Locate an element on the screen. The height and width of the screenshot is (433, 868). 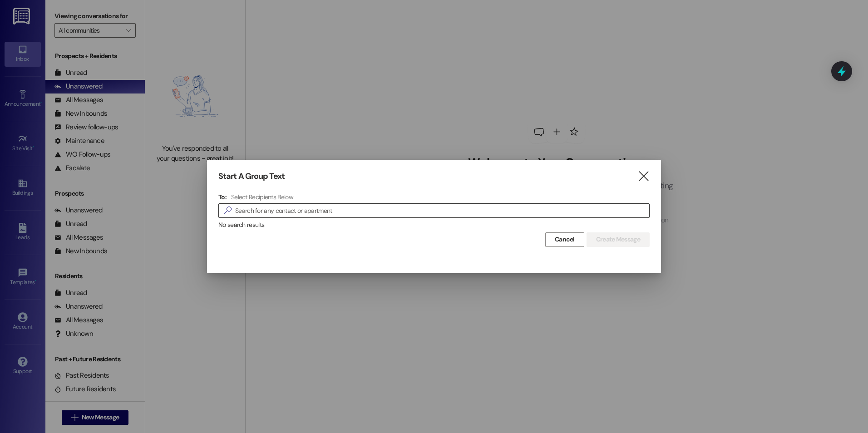
h4: Select Recipients Below is located at coordinates (262, 197).